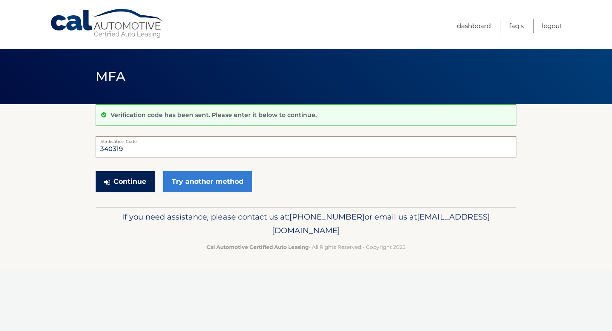  I want to click on input: Verification Code, so click(306, 147).